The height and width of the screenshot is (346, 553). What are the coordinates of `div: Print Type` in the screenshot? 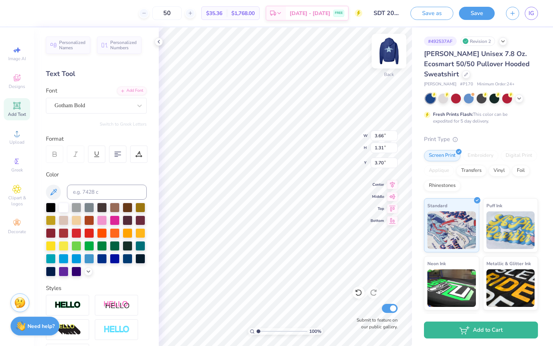 It's located at (481, 139).